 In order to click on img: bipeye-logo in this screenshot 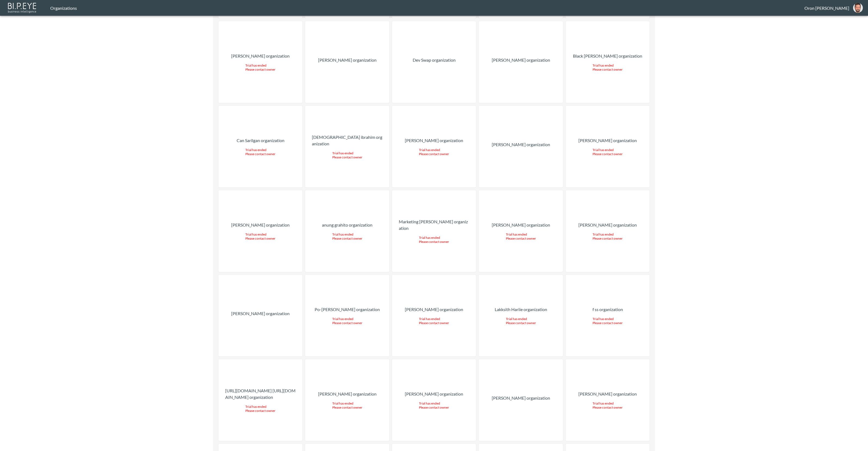, I will do `click(22, 7)`.